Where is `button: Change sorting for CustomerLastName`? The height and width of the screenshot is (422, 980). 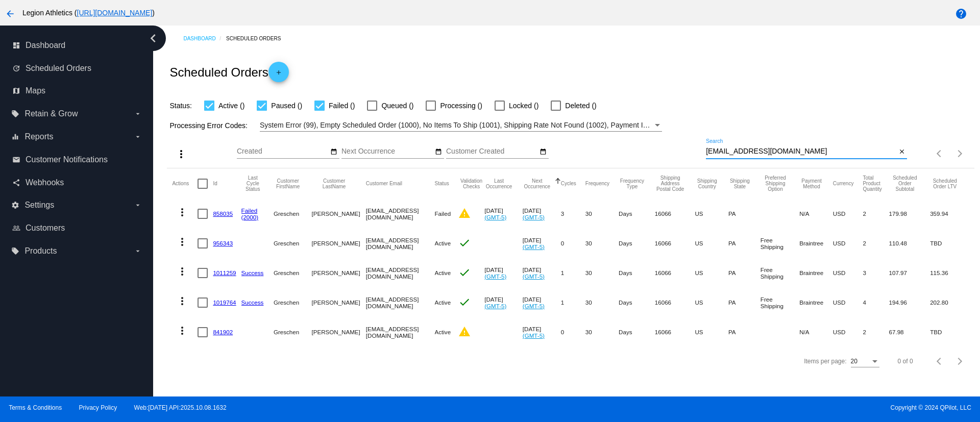
button: Change sorting for CustomerLastName is located at coordinates (333, 184).